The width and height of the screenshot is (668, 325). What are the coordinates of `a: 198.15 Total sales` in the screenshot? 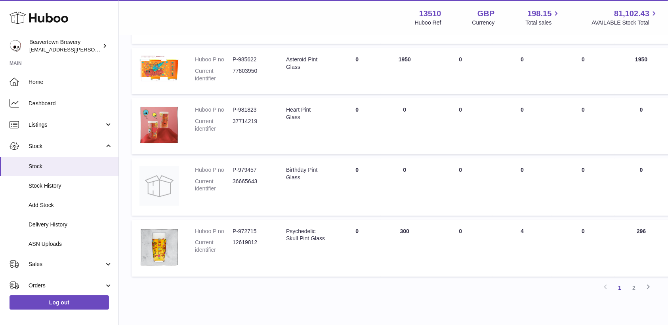 It's located at (543, 17).